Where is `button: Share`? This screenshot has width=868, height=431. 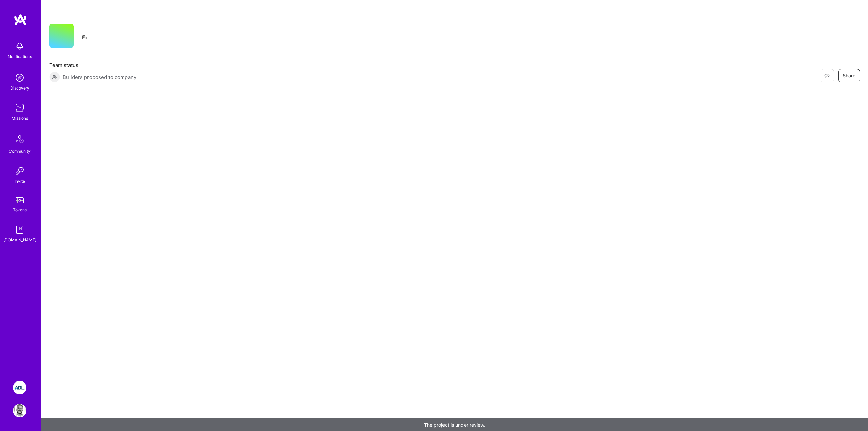 button: Share is located at coordinates (849, 75).